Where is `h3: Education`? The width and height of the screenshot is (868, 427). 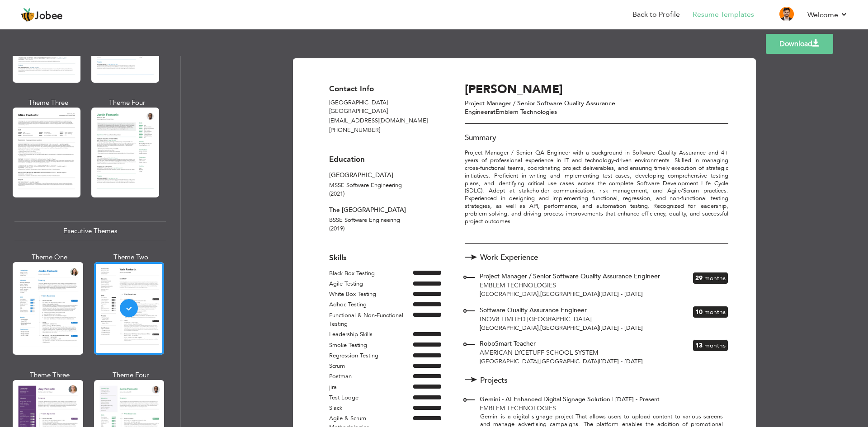 h3: Education is located at coordinates (385, 160).